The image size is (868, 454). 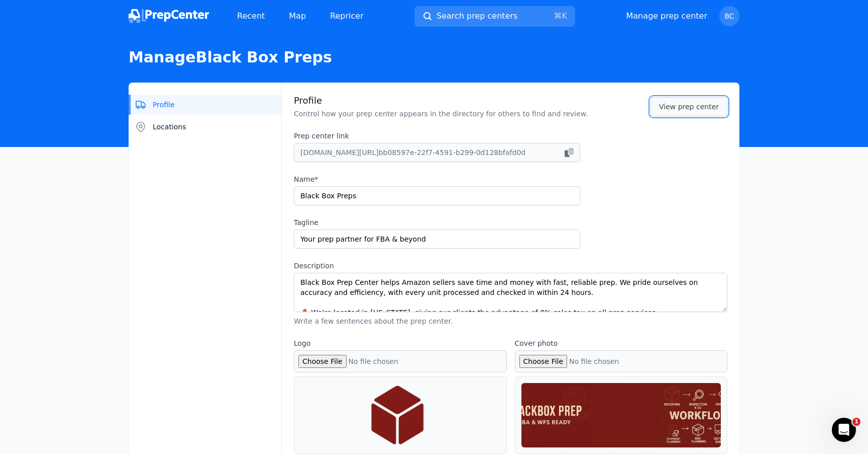 I want to click on a: Manage prep center, so click(x=666, y=16).